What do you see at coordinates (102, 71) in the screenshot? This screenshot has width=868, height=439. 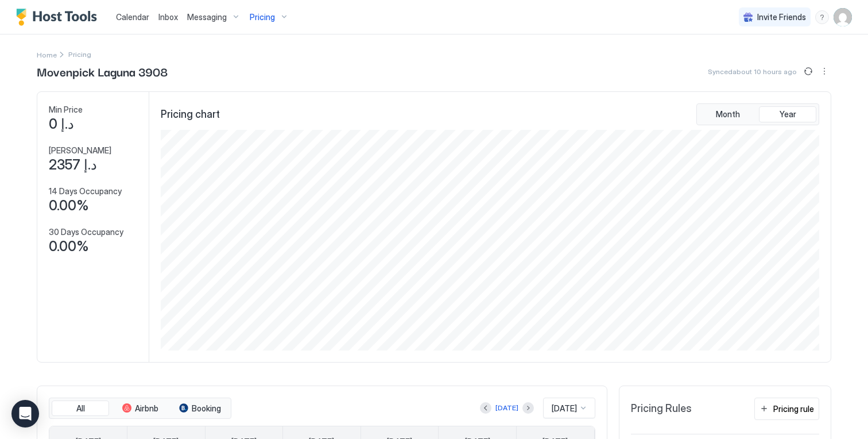 I see `span: Movenpick Laguna 3908` at bounding box center [102, 71].